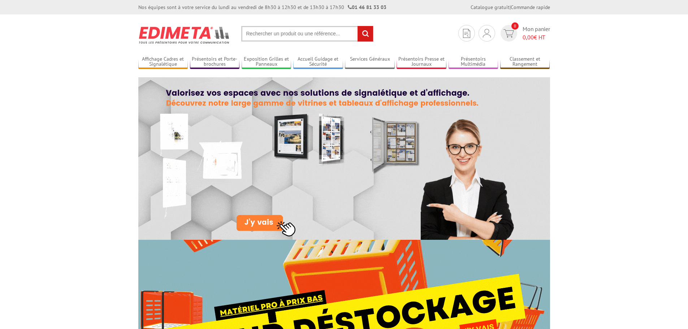 This screenshot has height=329, width=688. What do you see at coordinates (367, 7) in the screenshot?
I see `strong: 01 46 81 33 03` at bounding box center [367, 7].